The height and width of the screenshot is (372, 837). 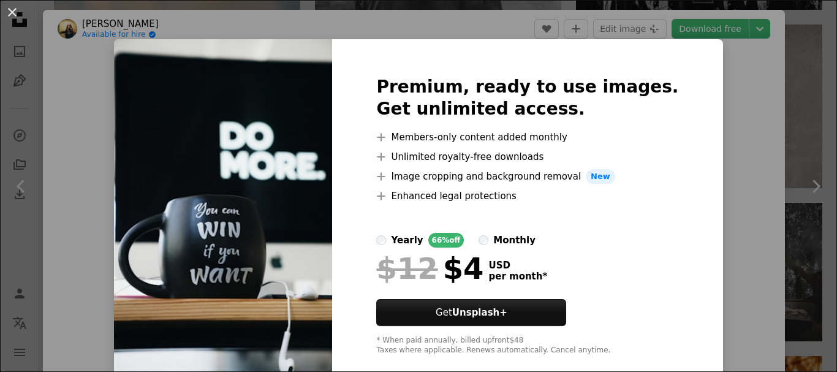 I want to click on li: Enhanced legal protections, so click(x=527, y=196).